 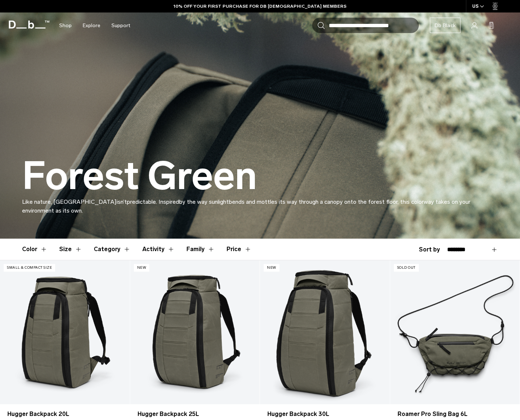 What do you see at coordinates (121, 25) in the screenshot?
I see `a: Support` at bounding box center [121, 25].